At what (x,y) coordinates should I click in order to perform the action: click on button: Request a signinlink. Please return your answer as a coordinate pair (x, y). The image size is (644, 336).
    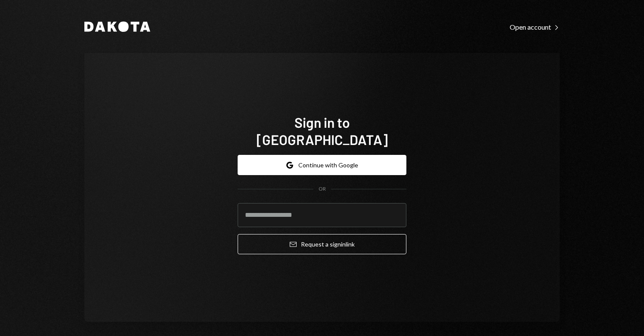
    Looking at the image, I should click on (322, 244).